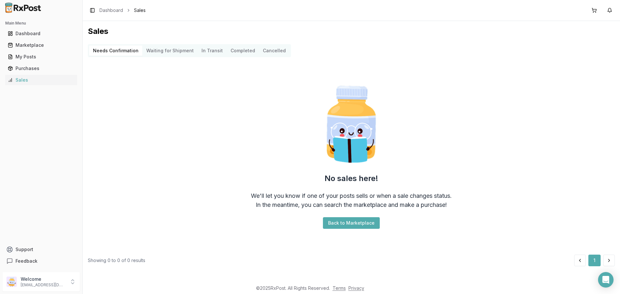 This screenshot has width=620, height=294. Describe the element at coordinates (243, 51) in the screenshot. I see `button: Completed` at that location.